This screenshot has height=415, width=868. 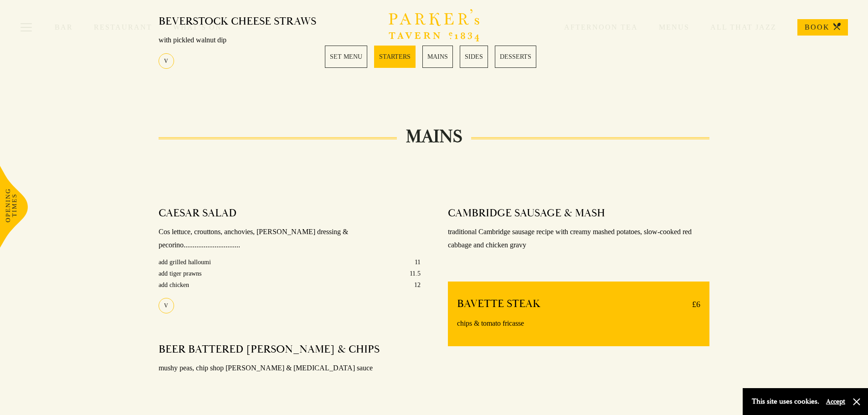 What do you see at coordinates (346, 56) in the screenshot?
I see `a: 1 / 5` at bounding box center [346, 56].